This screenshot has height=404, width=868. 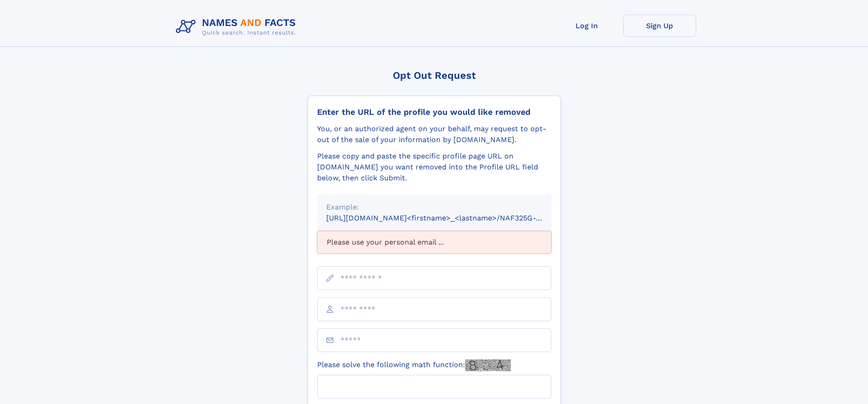 What do you see at coordinates (434, 208) in the screenshot?
I see `div: Example:` at bounding box center [434, 208].